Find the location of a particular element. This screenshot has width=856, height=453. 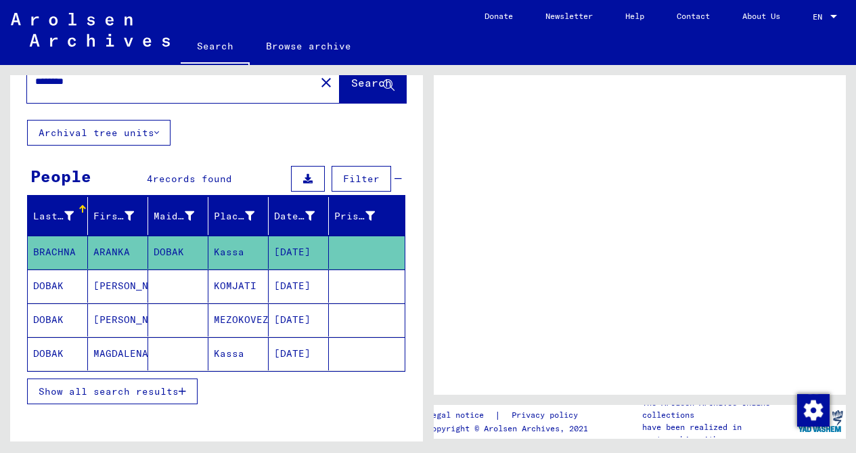

a: Browse archive is located at coordinates (309, 46).